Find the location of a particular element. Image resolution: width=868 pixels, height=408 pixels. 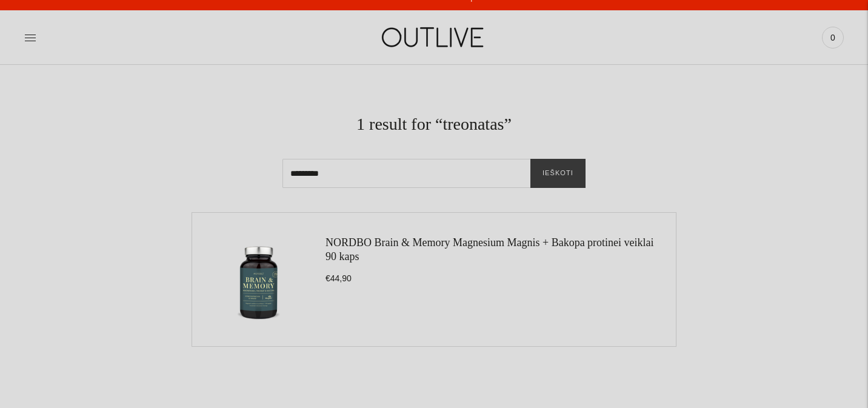

a: NORDBO Brain & Memory Magnesium Magnis + Bakopa protinei veiklai 90 kaps is located at coordinates (489, 249).